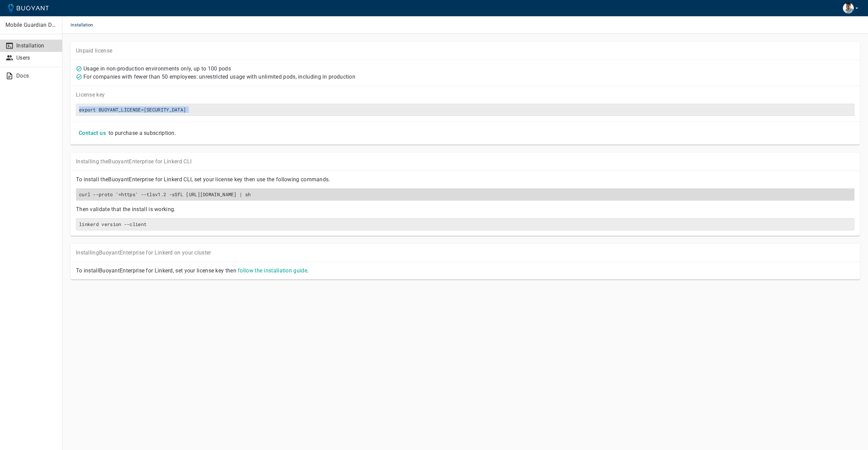 The image size is (868, 450). Describe the element at coordinates (36, 76) in the screenshot. I see `p: Docs` at that location.